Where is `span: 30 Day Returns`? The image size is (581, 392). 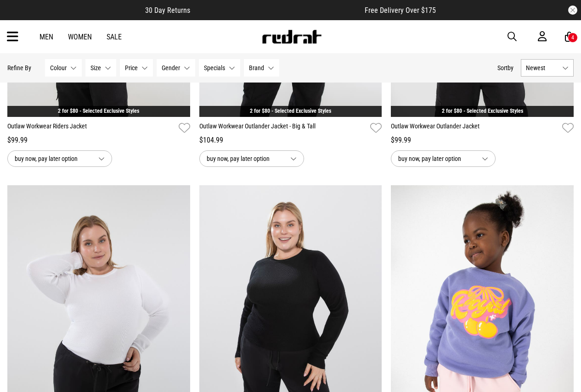
span: 30 Day Returns is located at coordinates (168, 10).